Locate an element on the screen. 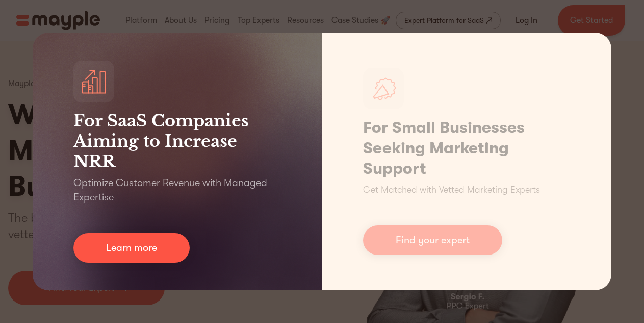  p: Optimize Customer Revenue with Managed Expertise is located at coordinates (178, 190).